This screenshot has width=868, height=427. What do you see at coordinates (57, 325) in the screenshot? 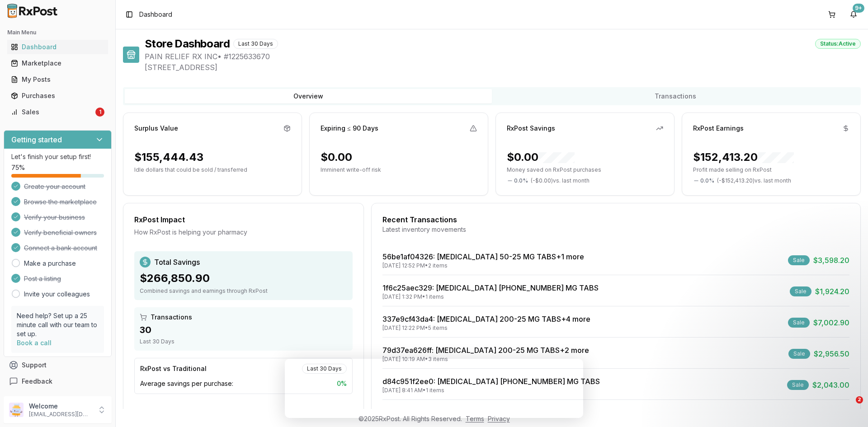
I see `p: Need help? Set up a 25 minute call with our team to set up.` at bounding box center [57, 325].